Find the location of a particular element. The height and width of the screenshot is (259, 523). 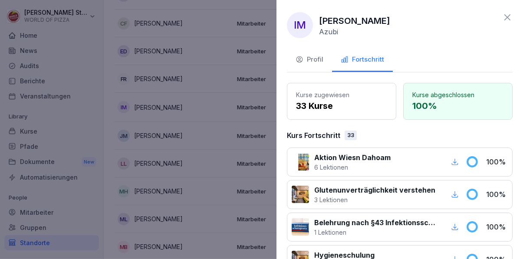

p: Aktion Wiesn Dahoam is located at coordinates (353, 158).